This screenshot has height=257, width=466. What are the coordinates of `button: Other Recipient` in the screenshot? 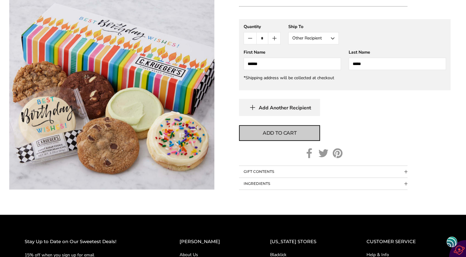 It's located at (314, 38).